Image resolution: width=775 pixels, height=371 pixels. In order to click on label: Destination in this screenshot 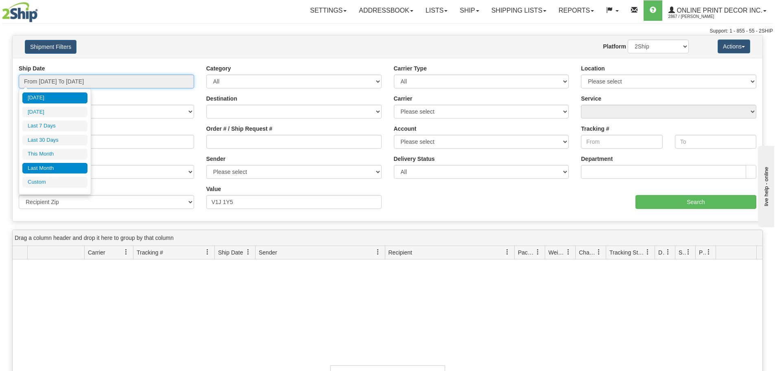, I will do `click(222, 98)`.